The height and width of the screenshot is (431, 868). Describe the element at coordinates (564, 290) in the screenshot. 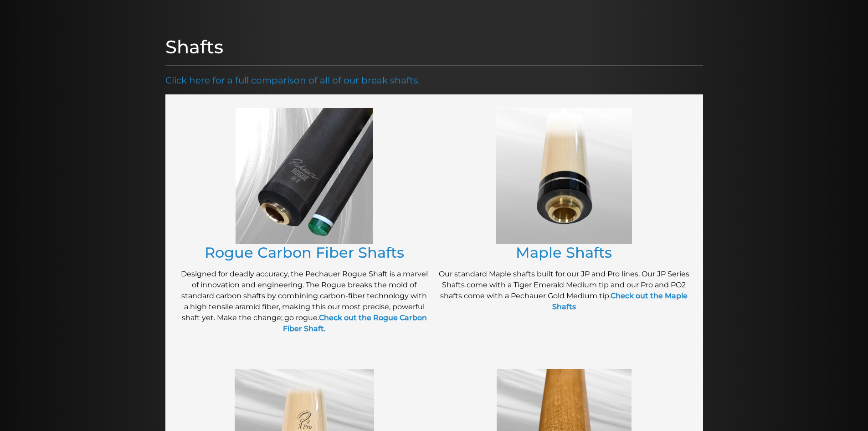

I see `p: Our standard Maple shafts built for our JP and Pro lines. Our JP Series Shafts come with a Tiger ...` at that location.